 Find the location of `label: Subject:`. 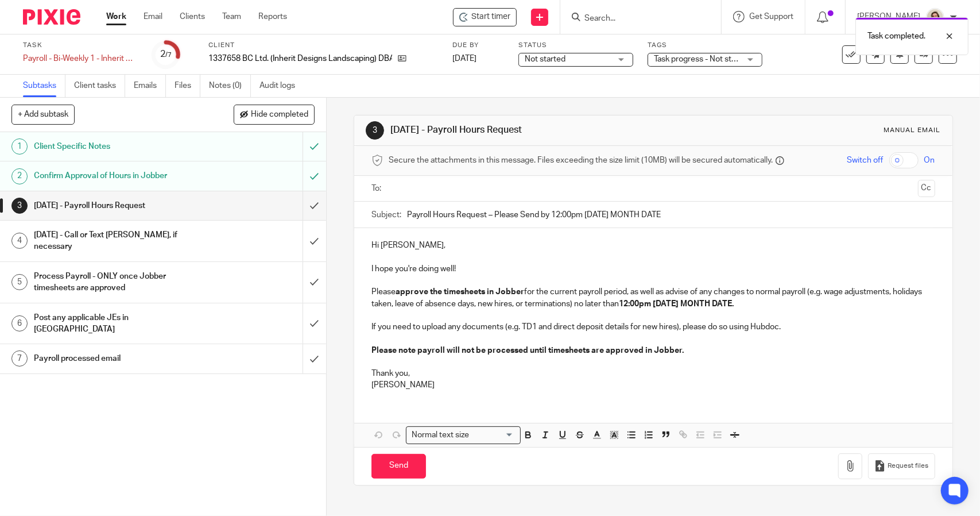

label: Subject: is located at coordinates (386, 215).